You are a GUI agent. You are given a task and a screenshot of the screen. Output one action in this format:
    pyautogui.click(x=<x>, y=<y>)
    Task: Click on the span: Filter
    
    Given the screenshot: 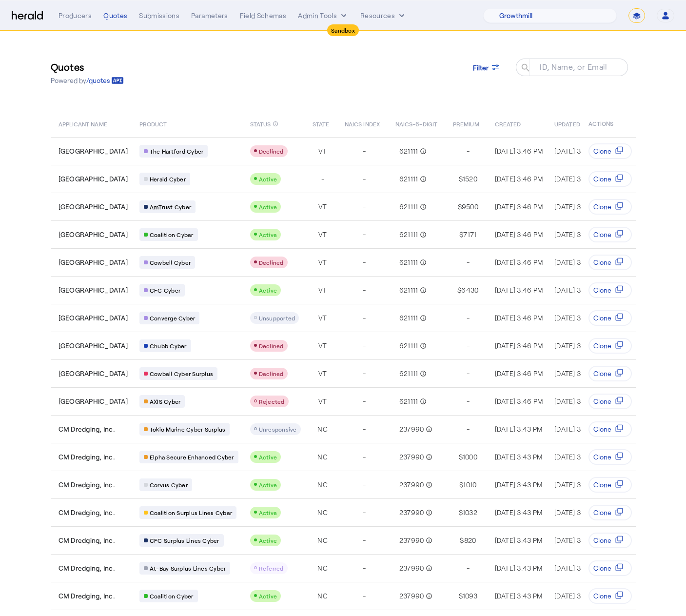 What is the action you would take?
    pyautogui.click(x=481, y=67)
    